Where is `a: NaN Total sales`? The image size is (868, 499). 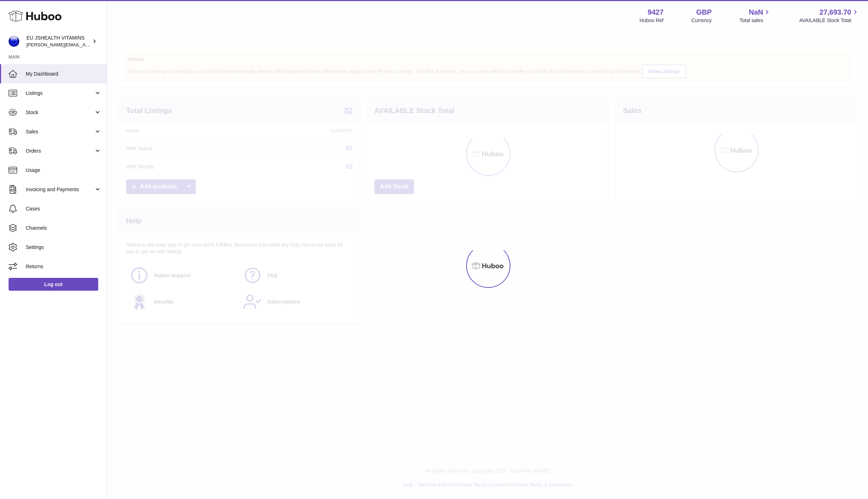
a: NaN Total sales is located at coordinates (755, 16).